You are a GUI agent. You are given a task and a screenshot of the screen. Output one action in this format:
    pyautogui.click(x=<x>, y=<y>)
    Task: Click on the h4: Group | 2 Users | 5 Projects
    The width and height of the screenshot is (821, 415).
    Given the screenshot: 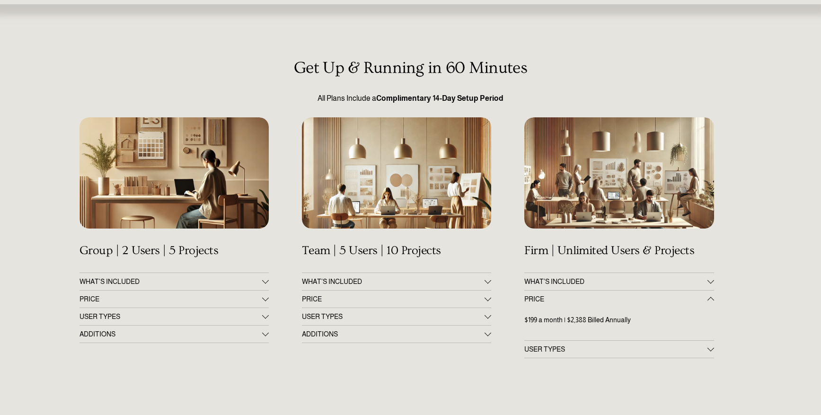 What is the action you would take?
    pyautogui.click(x=174, y=251)
    